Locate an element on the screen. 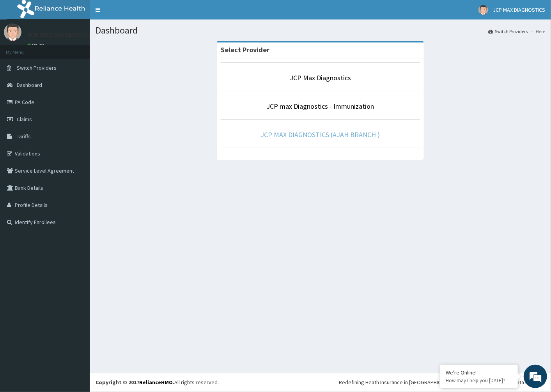 This screenshot has width=551, height=392. span: Dashboard is located at coordinates (29, 85).